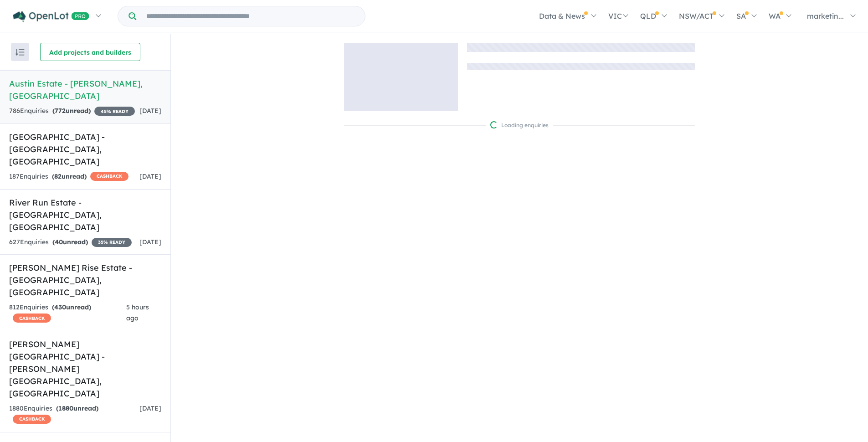 The width and height of the screenshot is (868, 442). Describe the element at coordinates (67, 313) in the screenshot. I see `div: 812 Enquir ies` at that location.